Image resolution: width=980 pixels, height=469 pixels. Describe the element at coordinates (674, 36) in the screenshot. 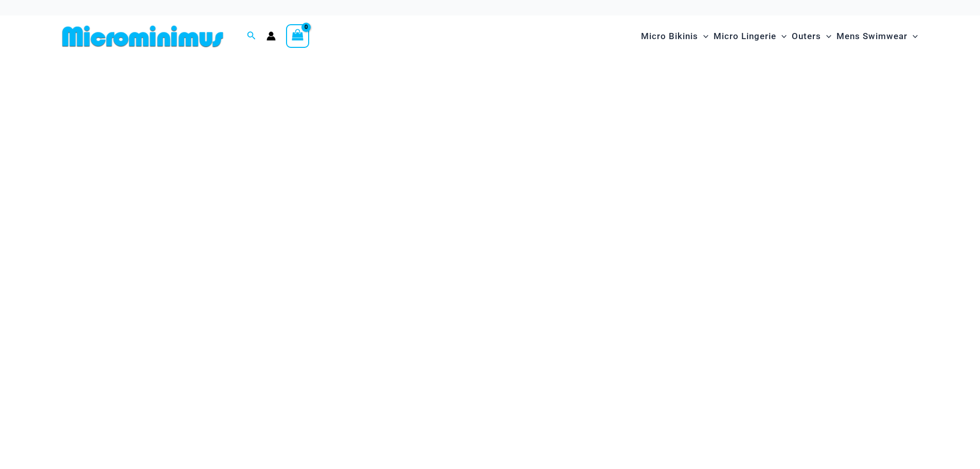

I see `a: Micro BikinisMenu ToggleMenu Toggle` at that location.